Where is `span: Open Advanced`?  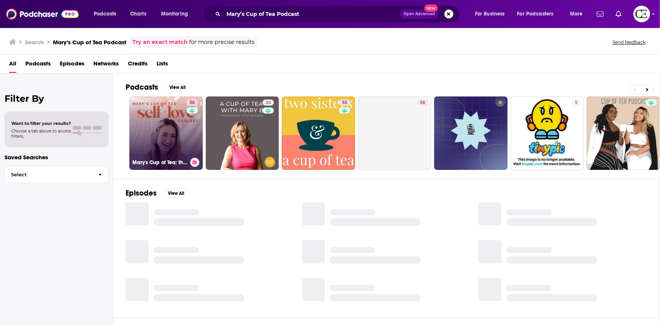
span: Open Advanced is located at coordinates (419, 14).